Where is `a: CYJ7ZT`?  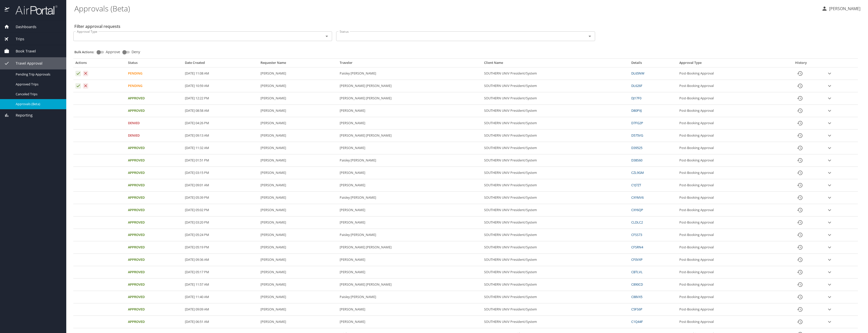
a: CYJ7ZT is located at coordinates (636, 185).